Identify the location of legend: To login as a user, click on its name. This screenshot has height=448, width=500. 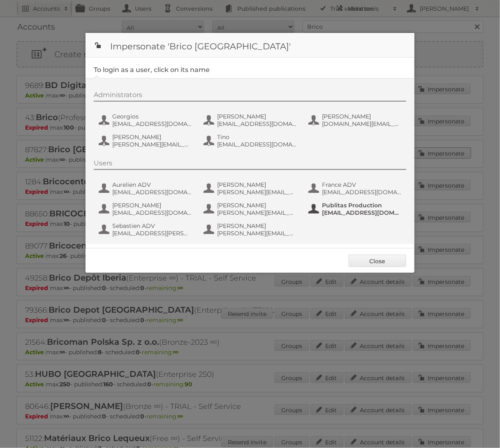
(152, 69).